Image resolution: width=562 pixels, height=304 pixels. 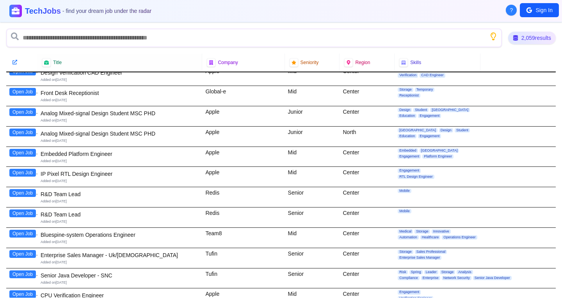 What do you see at coordinates (409, 278) in the screenshot?
I see `span: Compliance` at bounding box center [409, 278].